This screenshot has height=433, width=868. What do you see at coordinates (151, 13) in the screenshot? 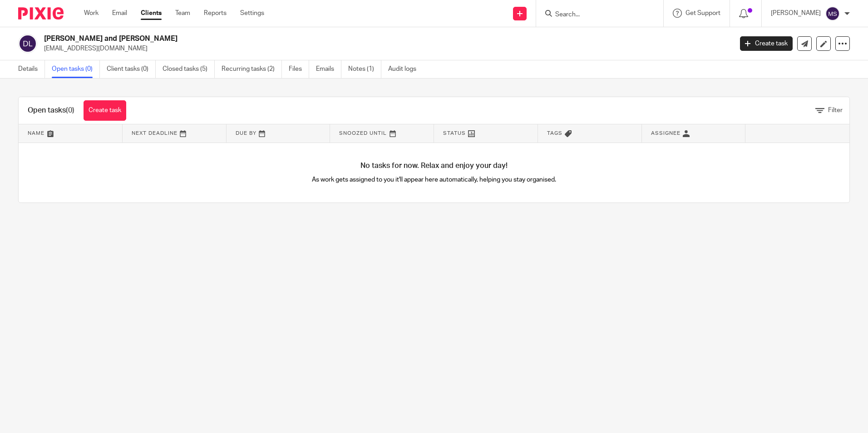
I see `a: Clients` at bounding box center [151, 13].